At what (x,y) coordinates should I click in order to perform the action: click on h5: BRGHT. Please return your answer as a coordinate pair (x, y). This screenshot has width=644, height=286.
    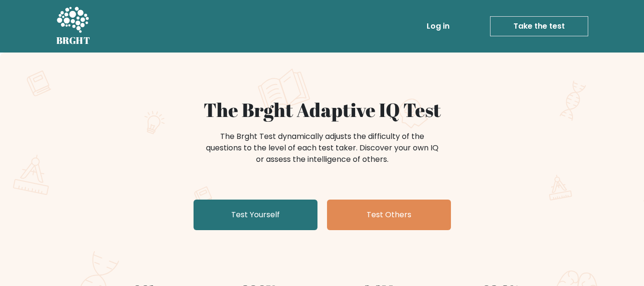
    Looking at the image, I should click on (73, 41).